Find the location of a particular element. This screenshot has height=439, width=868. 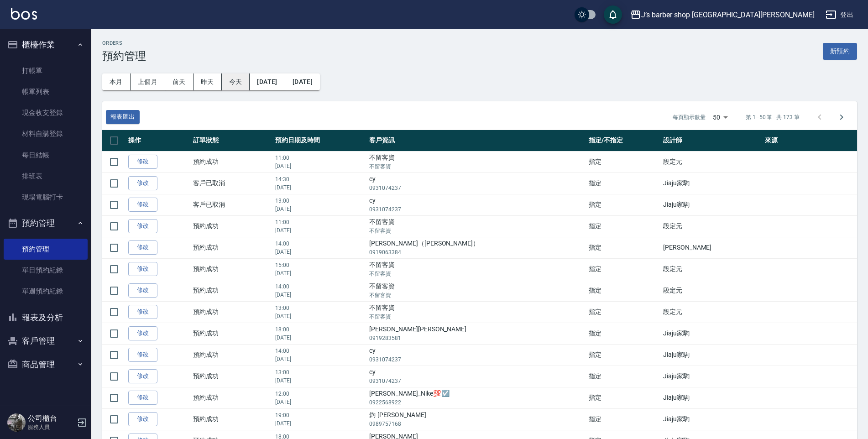

a: 打帳單 is located at coordinates (46, 71).